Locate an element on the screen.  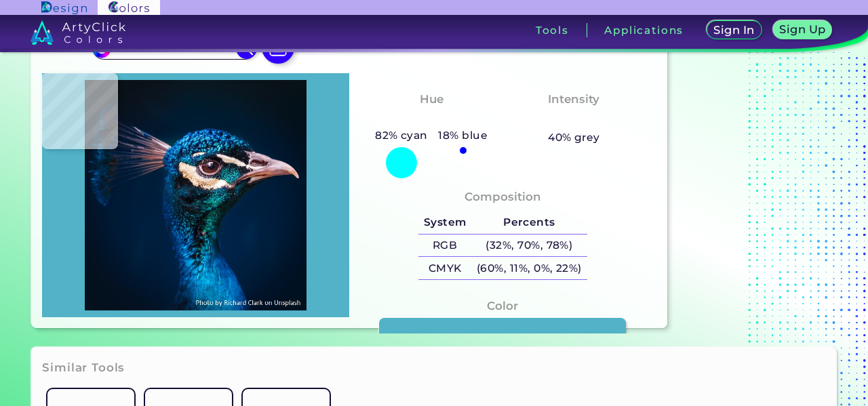
h4: Hue is located at coordinates (431, 99).